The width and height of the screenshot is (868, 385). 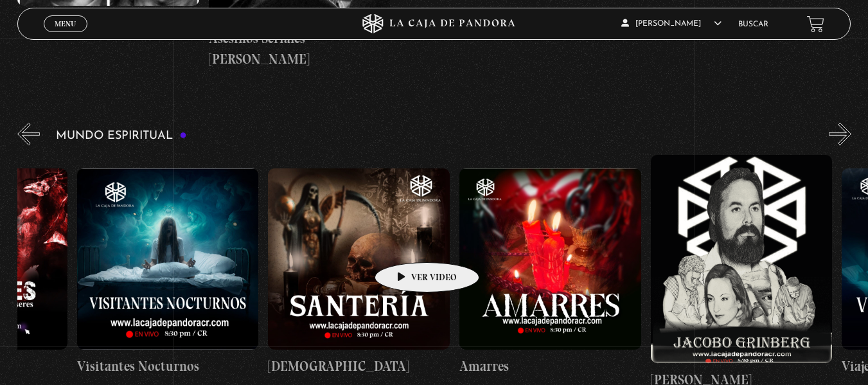 I want to click on span: Cerrar, so click(x=65, y=36).